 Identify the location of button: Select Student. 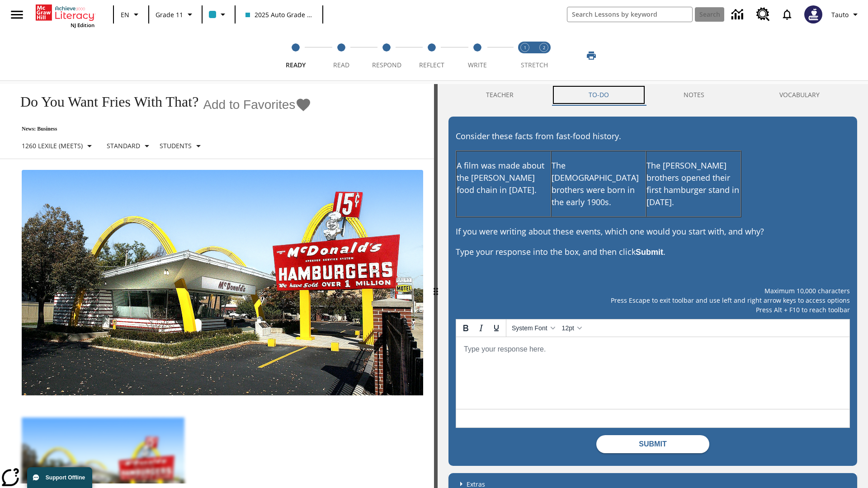
(182, 146).